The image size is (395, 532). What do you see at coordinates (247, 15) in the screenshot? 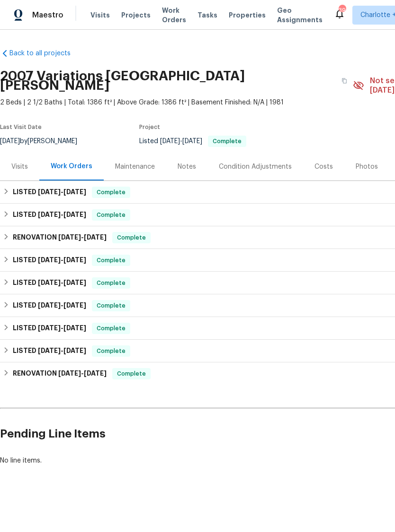
I see `span: Properties` at bounding box center [247, 15].